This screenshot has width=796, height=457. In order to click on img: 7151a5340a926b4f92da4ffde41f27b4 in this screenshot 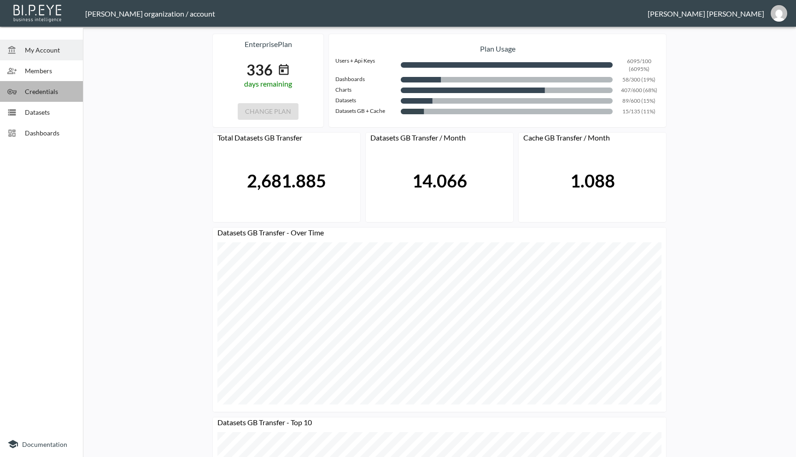, I will do `click(779, 13)`.